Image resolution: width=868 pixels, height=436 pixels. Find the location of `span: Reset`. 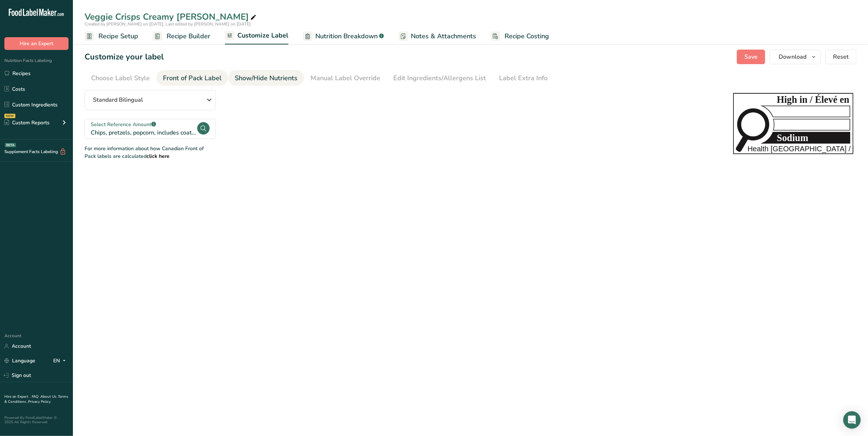

span: Reset is located at coordinates (840, 57).